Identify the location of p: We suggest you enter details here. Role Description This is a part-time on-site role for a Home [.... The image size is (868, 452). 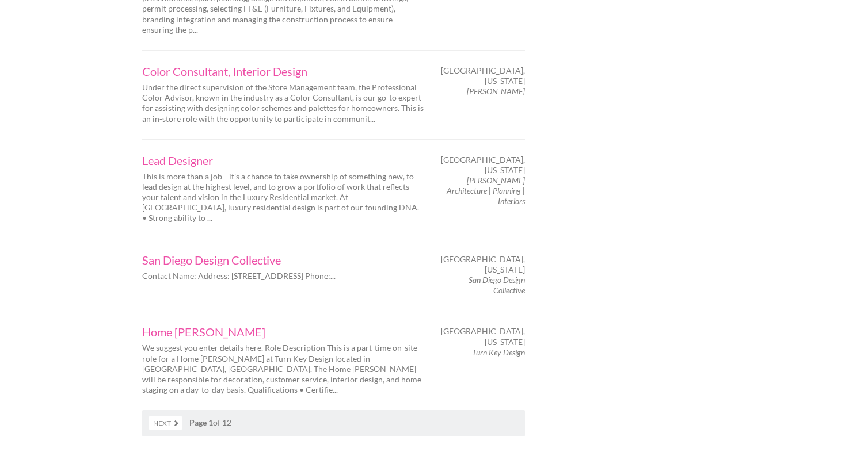
(283, 369).